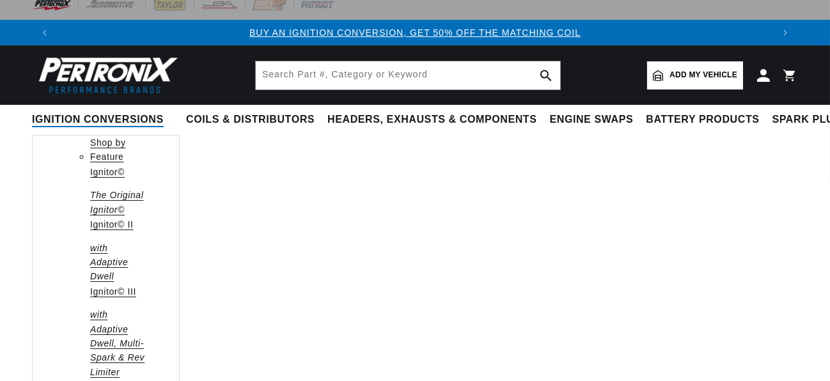 This screenshot has width=830, height=381. Describe the element at coordinates (105, 75) in the screenshot. I see `img: Pertronix` at that location.